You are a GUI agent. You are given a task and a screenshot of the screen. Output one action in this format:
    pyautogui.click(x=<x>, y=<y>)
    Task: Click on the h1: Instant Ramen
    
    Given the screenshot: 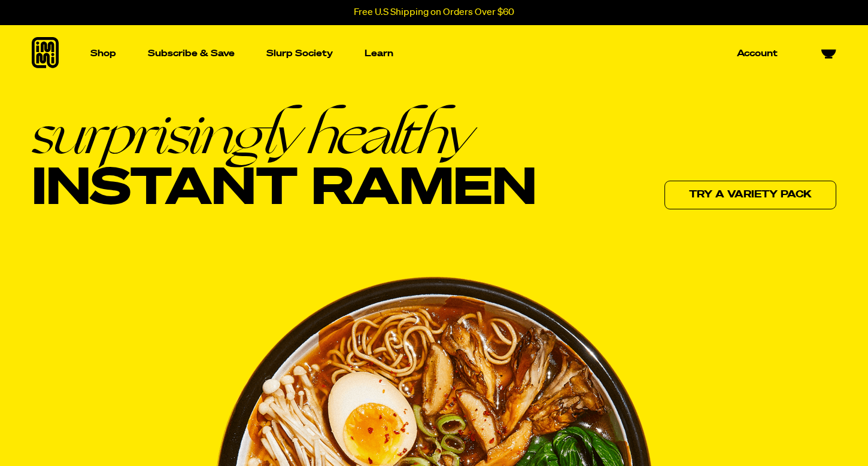 What is the action you would take?
    pyautogui.click(x=284, y=161)
    